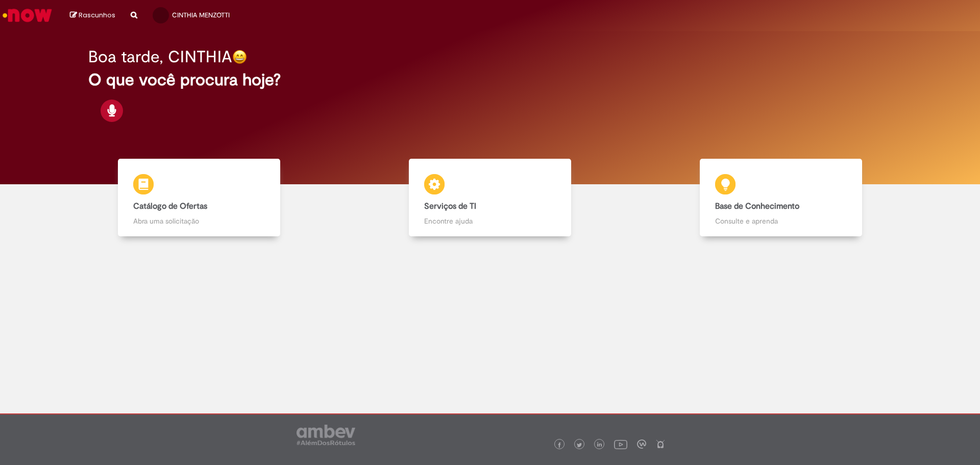  I want to click on img: logo_footer_linkedin.png, so click(599, 445).